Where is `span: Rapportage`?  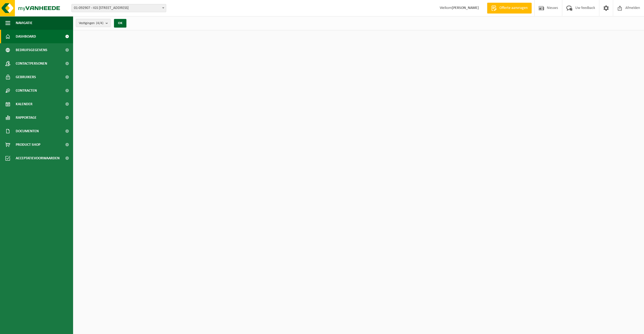 span: Rapportage is located at coordinates (26, 117).